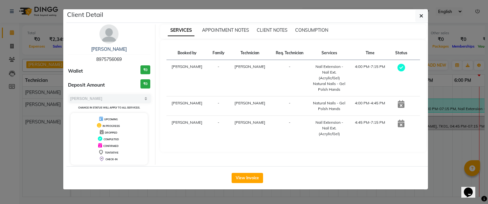 Image resolution: width=488 pixels, height=204 pixels. Describe the element at coordinates (109, 108) in the screenshot. I see `small: Change in status will apply to all services.` at that location.